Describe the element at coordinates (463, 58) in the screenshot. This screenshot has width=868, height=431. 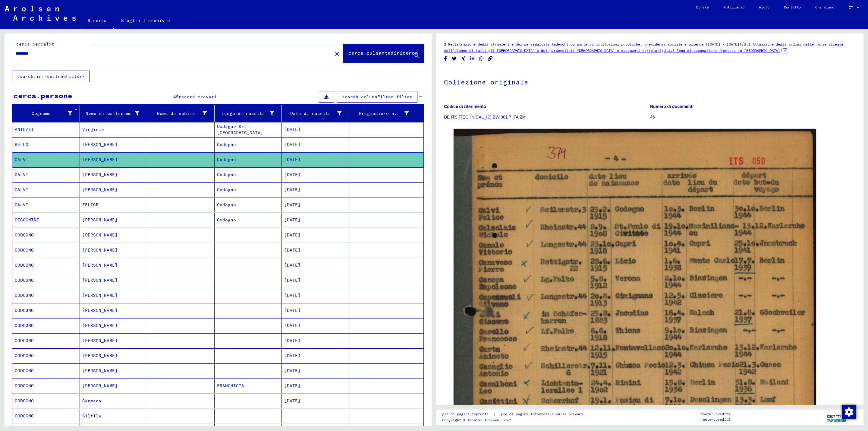
I see `button: Condividi su Xing` at that location.